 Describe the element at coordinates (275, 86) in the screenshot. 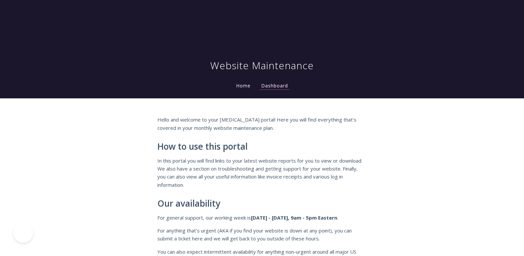

I see `a: Dashboard` at that location.